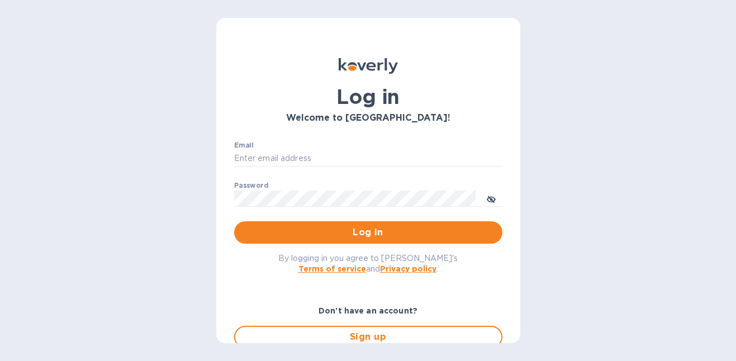 The height and width of the screenshot is (361, 736). I want to click on span: Sign up, so click(368, 337).